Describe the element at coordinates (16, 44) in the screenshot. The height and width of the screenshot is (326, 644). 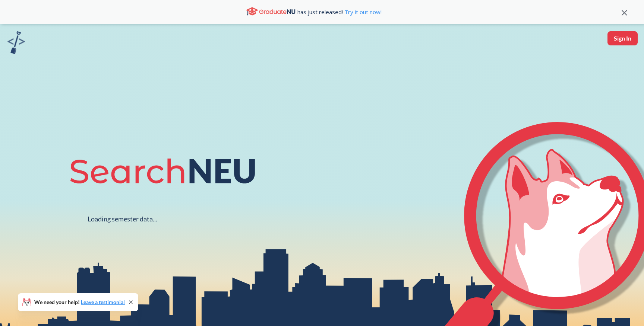
I see `a: sandbox logo` at that location.